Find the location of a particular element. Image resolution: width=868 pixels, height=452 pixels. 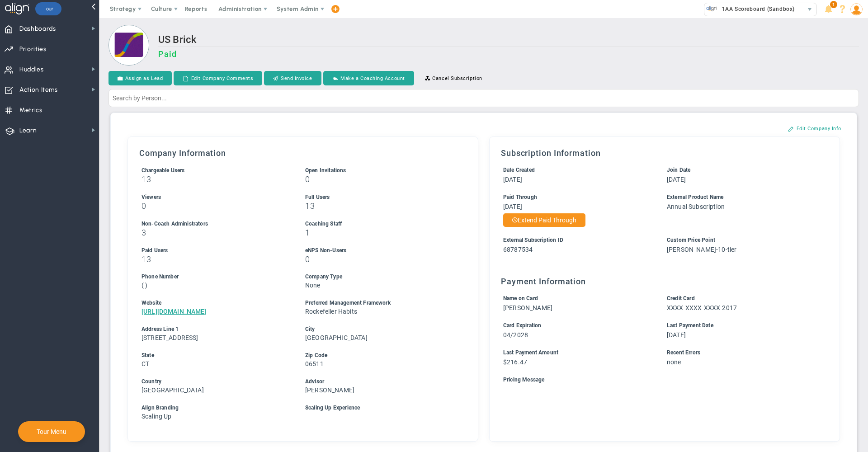

div: Align Branding is located at coordinates (215, 407).